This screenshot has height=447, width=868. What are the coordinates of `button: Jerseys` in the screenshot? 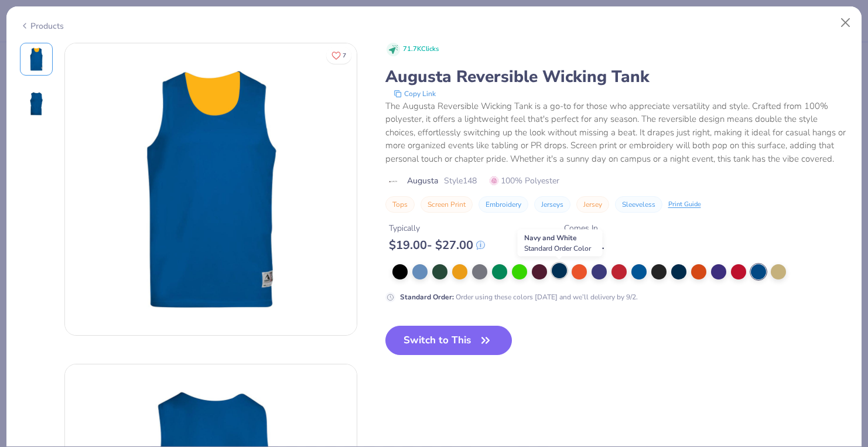 It's located at (552, 204).